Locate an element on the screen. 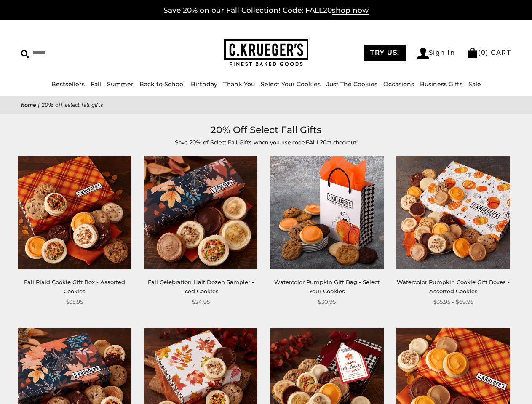 Image resolution: width=532 pixels, height=404 pixels. a: Occasions is located at coordinates (398, 84).